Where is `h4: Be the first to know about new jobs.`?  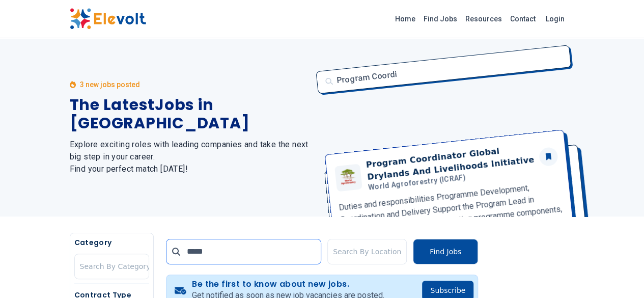
h4: Be the first to know about new jobs. is located at coordinates (288, 284).